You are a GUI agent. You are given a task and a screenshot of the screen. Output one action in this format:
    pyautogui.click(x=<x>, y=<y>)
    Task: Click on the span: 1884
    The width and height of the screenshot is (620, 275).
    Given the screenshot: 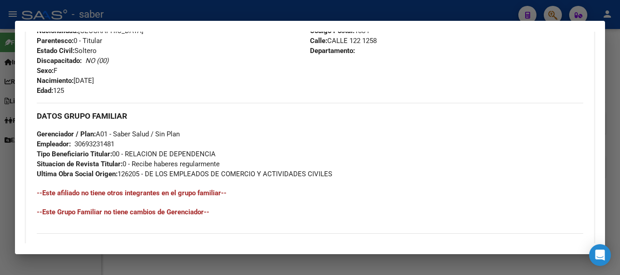 What is the action you would take?
    pyautogui.click(x=339, y=31)
    